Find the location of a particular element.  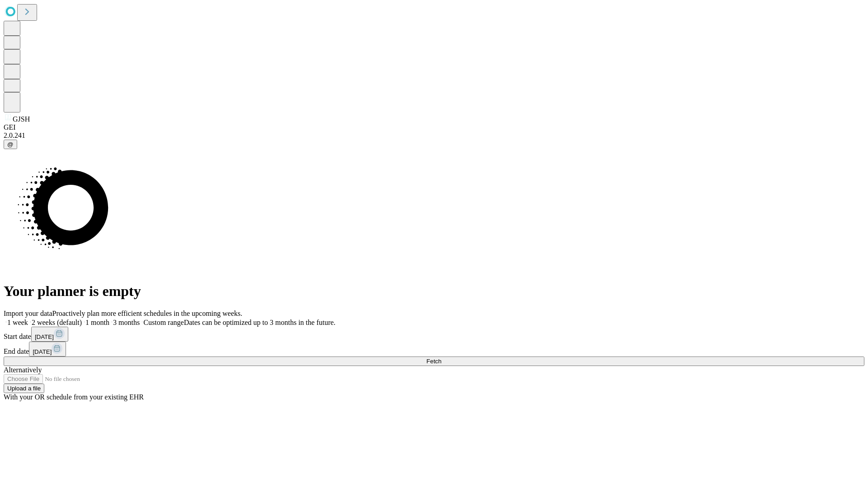

span: Dates can be optimized up to 3 months in the future. is located at coordinates (259, 322).